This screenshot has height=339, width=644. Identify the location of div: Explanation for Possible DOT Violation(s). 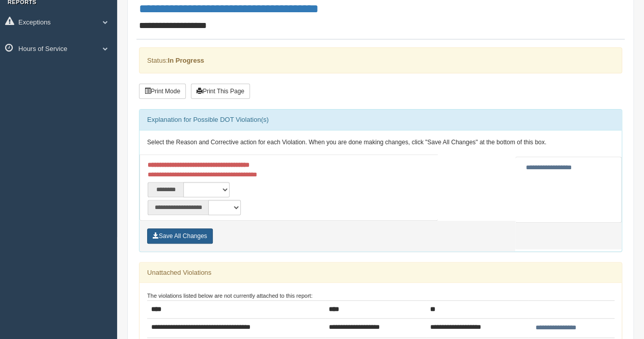
(381, 120).